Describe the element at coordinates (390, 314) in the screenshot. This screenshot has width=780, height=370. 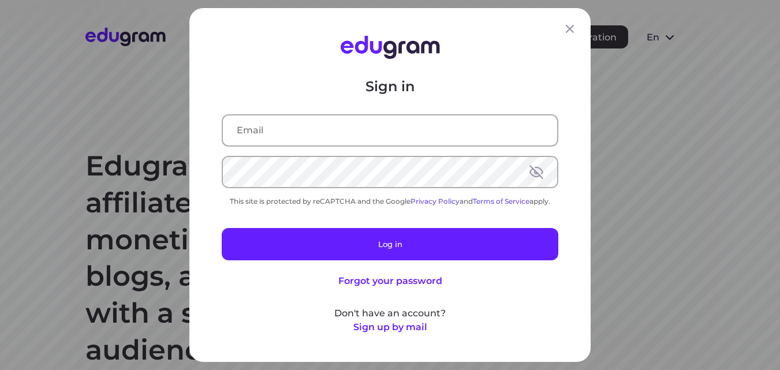
I see `p: Don't have an account?` at that location.